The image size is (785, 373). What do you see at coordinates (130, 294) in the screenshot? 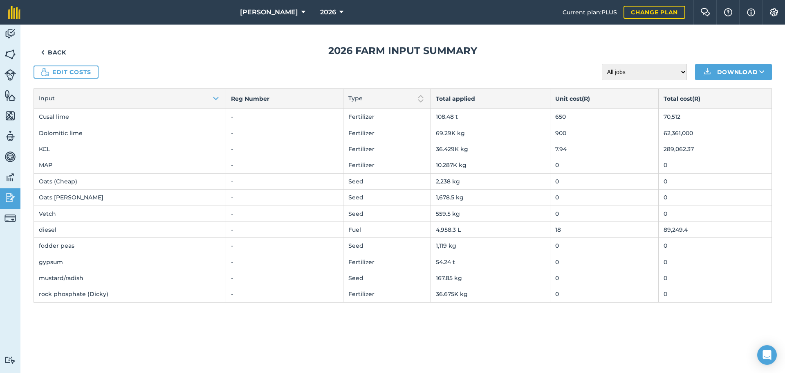
I see `td: rock phosphate (Dicky)` at bounding box center [130, 294].